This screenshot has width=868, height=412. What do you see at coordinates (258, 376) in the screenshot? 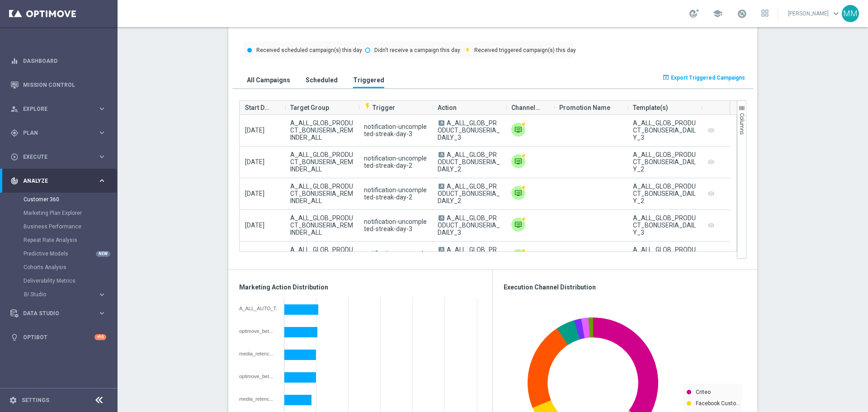
I see `div: optimove_bet_14D_and_reg_30D` at bounding box center [258, 376].